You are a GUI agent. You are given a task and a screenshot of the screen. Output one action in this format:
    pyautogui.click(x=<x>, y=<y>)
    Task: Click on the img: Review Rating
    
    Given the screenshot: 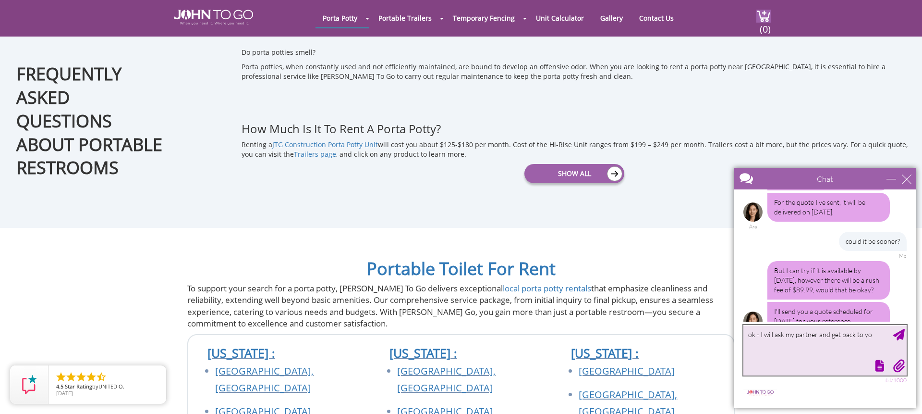 What is the action you would take?
    pyautogui.click(x=29, y=384)
    